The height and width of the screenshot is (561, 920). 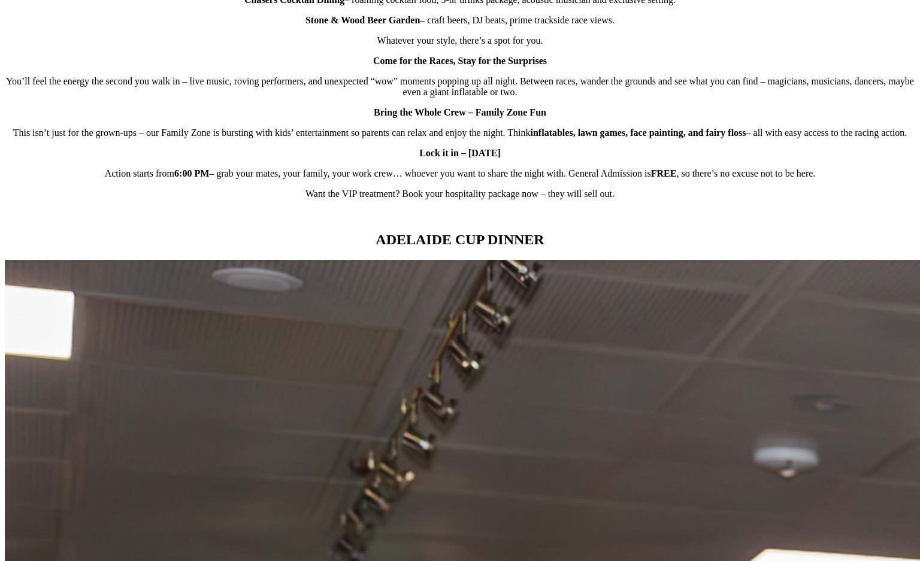 What do you see at coordinates (460, 87) in the screenshot?
I see `p: You’ll feel the energy the second you walk in – live music, roving performers, and unexpected “wo...` at bounding box center [460, 87].